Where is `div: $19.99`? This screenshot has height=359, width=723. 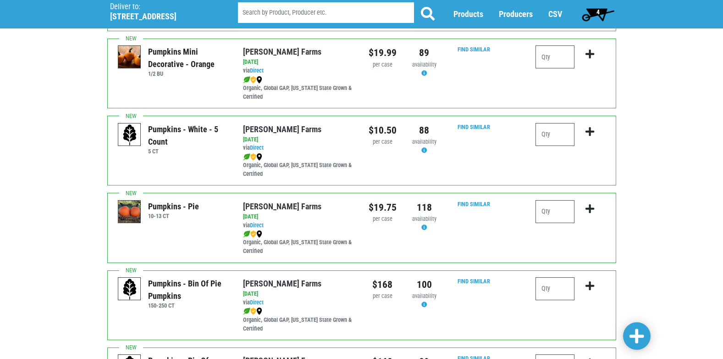
div: $19.99 is located at coordinates (382, 53).